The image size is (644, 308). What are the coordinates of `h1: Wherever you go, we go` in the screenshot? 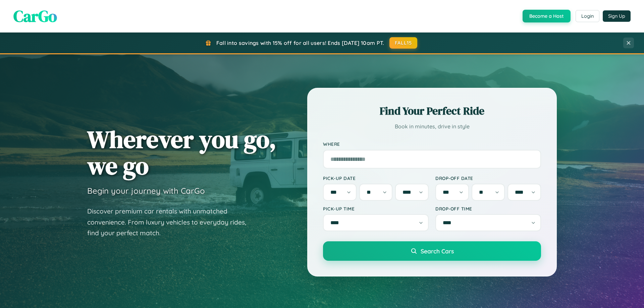 It's located at (182, 152).